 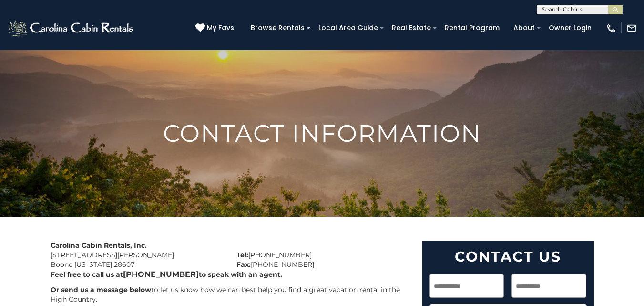 I want to click on a: About, so click(x=524, y=28).